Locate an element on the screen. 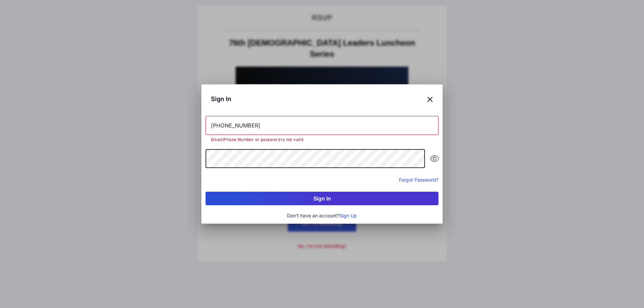 This screenshot has width=644, height=308. i: appended action is located at coordinates (434, 158).